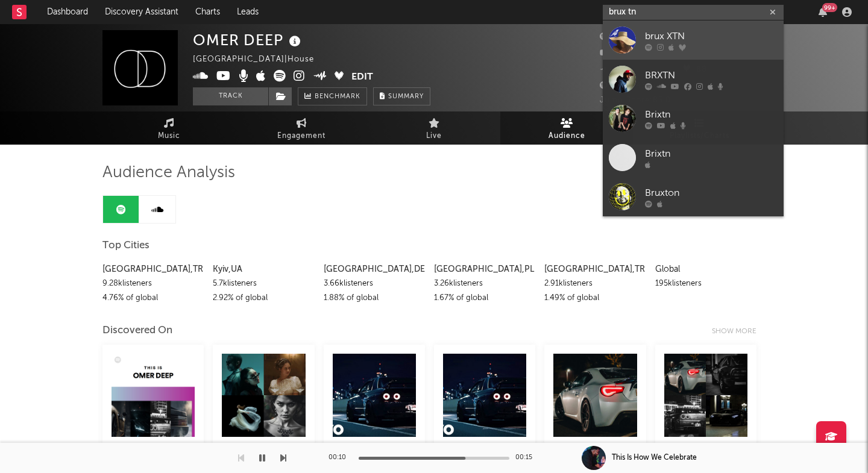 Image resolution: width=868 pixels, height=473 pixels. What do you see at coordinates (153, 449) in the screenshot?
I see `div: This Is OMER DEEP` at bounding box center [153, 449].